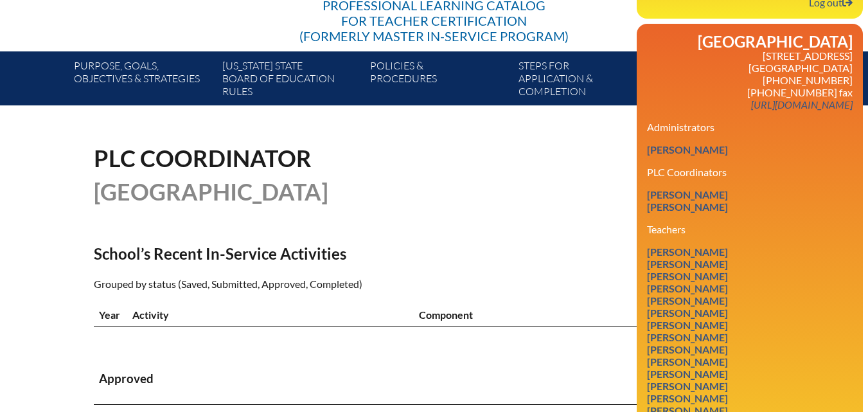 Image resolution: width=868 pixels, height=412 pixels. Describe the element at coordinates (433, 20) in the screenshot. I see `span: for Teacher Certification` at that location.